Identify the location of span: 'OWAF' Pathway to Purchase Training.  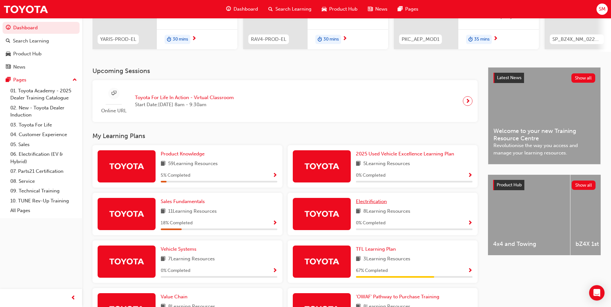
(397, 297).